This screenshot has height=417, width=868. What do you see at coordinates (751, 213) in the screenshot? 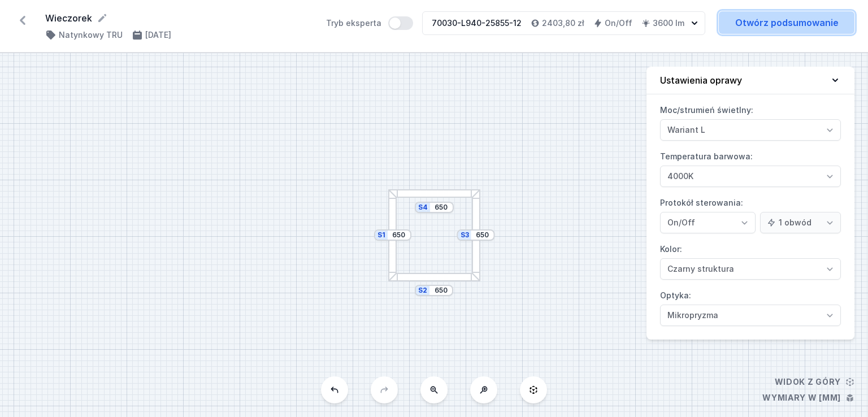
I see `label: Protokół sterowania:` at bounding box center [751, 213].